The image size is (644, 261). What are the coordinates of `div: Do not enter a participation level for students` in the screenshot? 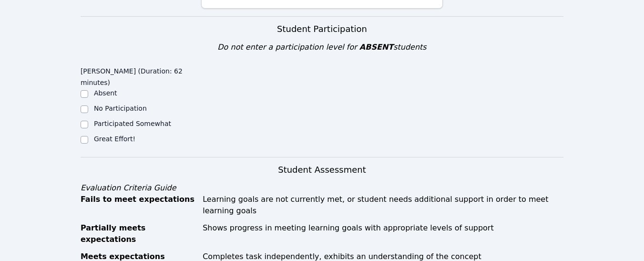 It's located at (321, 47).